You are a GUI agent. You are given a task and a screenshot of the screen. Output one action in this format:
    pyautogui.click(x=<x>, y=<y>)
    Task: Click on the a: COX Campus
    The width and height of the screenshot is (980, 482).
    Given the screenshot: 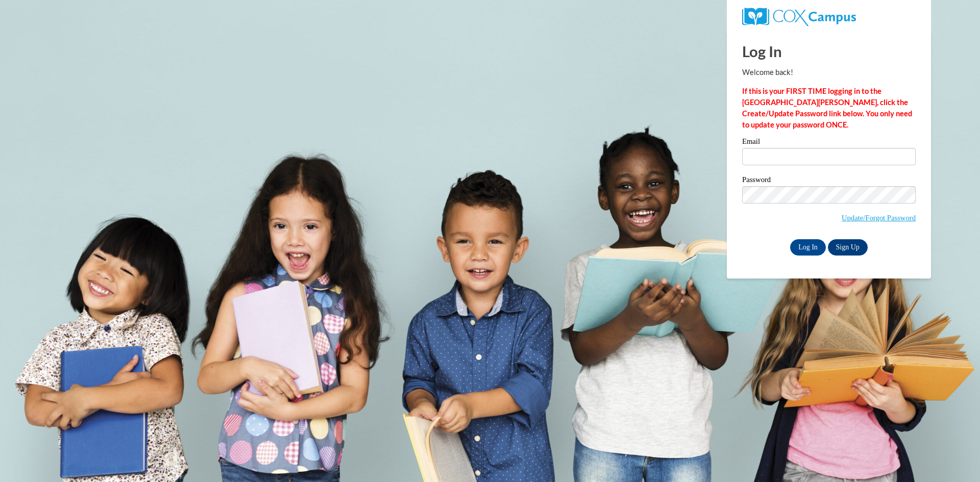 What is the action you would take?
    pyautogui.click(x=799, y=16)
    